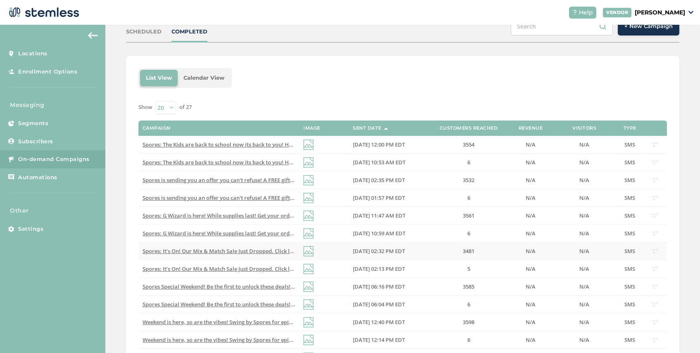  I want to click on span: Weekend is here, so are the vibes! Swing by Spores for epic deals and weekend only specials! Tap ..., so click(303, 322).